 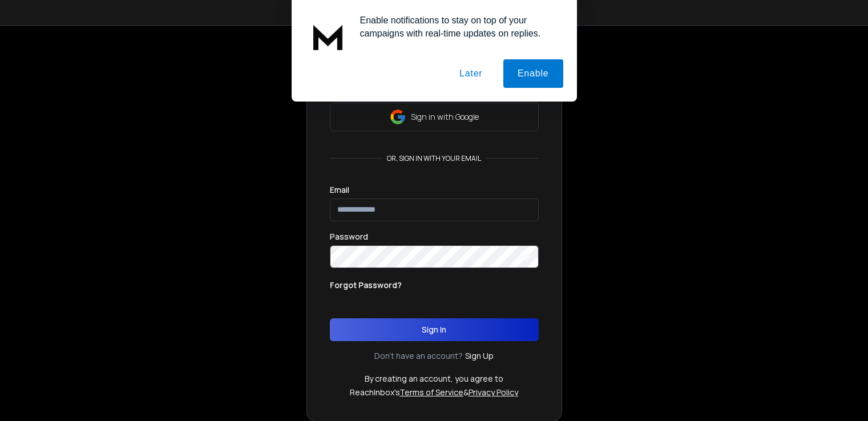 I want to click on div: Enable notifications to stay on top of your campaigns with real-time updates on replies., so click(x=457, y=27).